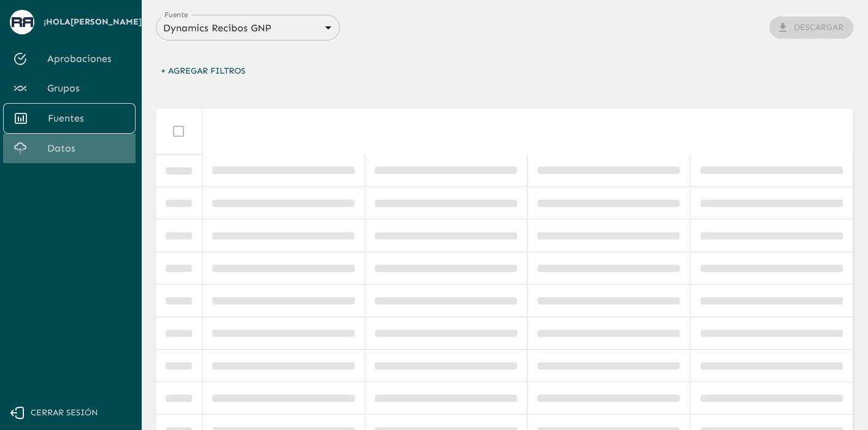 The width and height of the screenshot is (868, 430). Describe the element at coordinates (22, 21) in the screenshot. I see `img: avatar` at that location.